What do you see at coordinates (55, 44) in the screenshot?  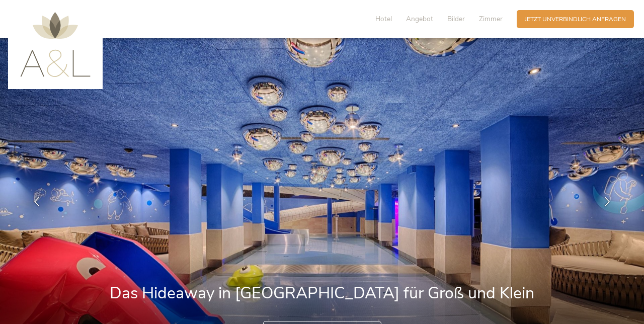 I see `img: AMONTI & LUNARIS Wellnessresort` at bounding box center [55, 44].